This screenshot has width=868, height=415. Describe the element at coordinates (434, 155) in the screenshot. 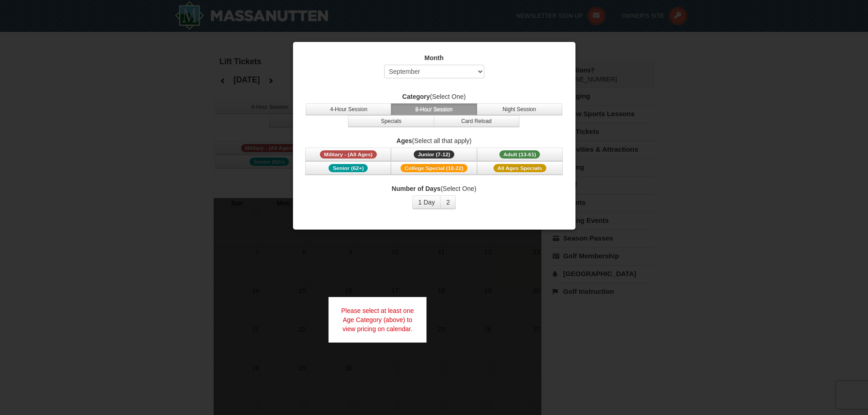

I see `button: Junior (7-12)` at that location.